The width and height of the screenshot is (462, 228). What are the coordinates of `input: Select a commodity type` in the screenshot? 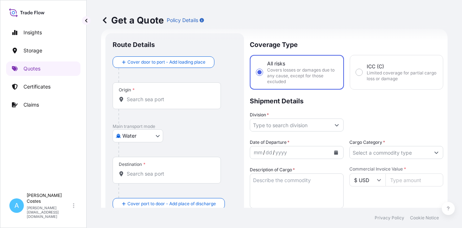 It's located at (390, 152).